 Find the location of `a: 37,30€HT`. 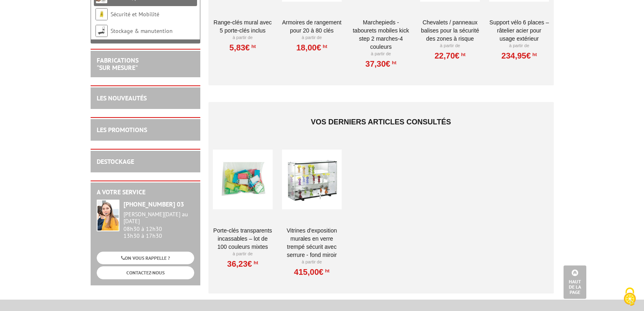

a: 37,30€HT is located at coordinates (381, 64).